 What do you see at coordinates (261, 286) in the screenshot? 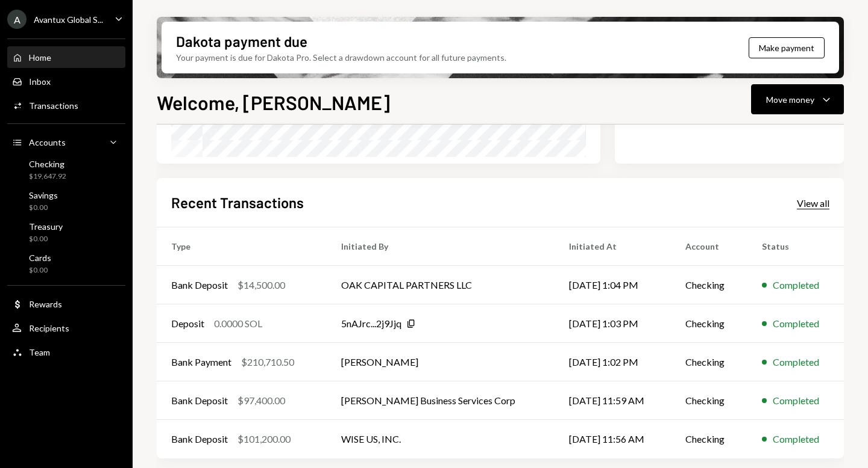
I see `div: $14,500.00` at bounding box center [261, 286].